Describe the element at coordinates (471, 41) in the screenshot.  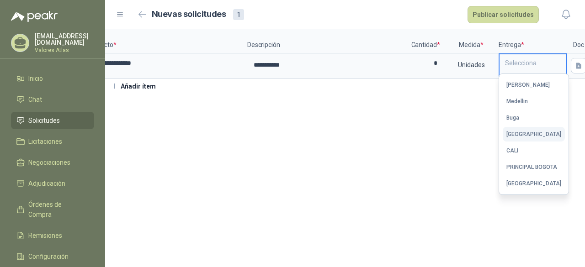
I see `p: Medida` at that location.